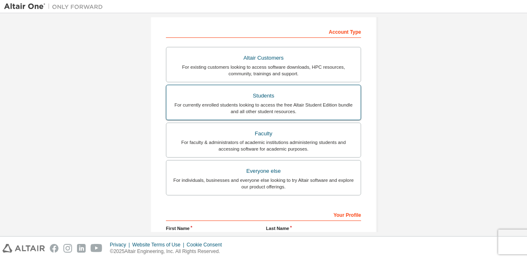  I want to click on div: For currently enrolled students looking to access the free Altair Student Edition bundle and all ..., so click(264, 108).